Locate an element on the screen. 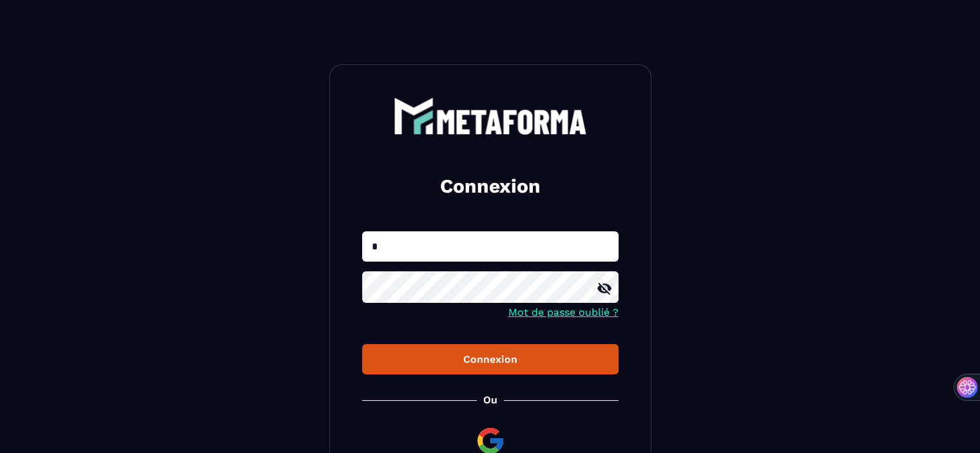  h2: Connexion is located at coordinates (491, 186).